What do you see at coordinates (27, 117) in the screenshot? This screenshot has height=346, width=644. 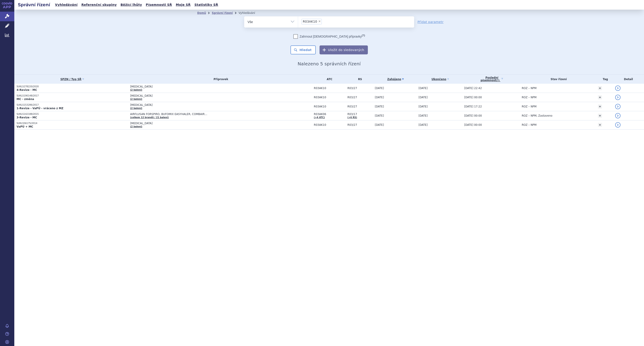 I see `strong: 3-Revize - MC` at bounding box center [27, 117].